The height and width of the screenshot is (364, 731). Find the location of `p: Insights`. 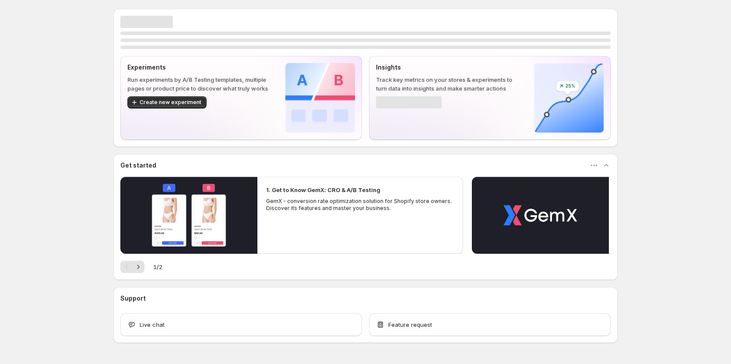

p: Insights is located at coordinates (448, 67).